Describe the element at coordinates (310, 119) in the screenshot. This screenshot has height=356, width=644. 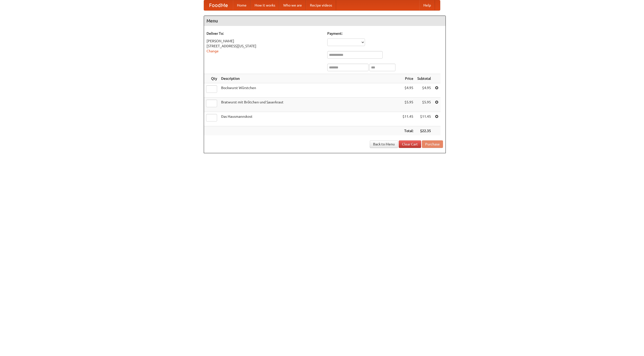
I see `td: Das Hausmannskost` at that location.